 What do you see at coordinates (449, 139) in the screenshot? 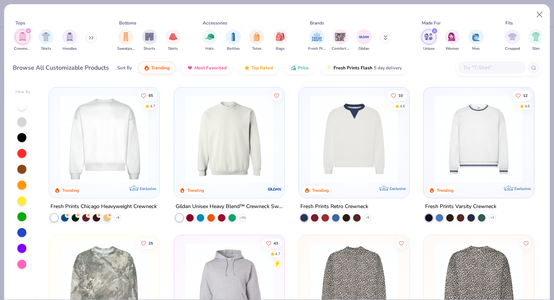
I see `img: 230d1666-f904-4a08-b6b8-0d22bf50156f` at bounding box center [449, 139].